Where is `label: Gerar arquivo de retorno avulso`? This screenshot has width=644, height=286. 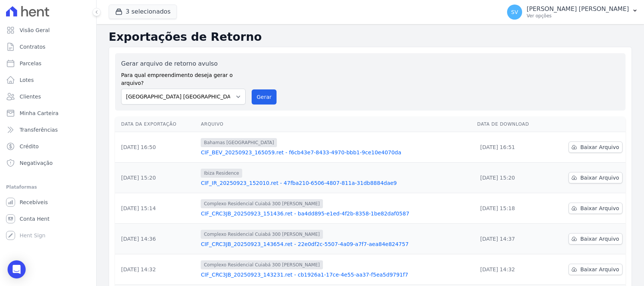 label: Gerar arquivo de retorno avulso is located at coordinates (184, 64).